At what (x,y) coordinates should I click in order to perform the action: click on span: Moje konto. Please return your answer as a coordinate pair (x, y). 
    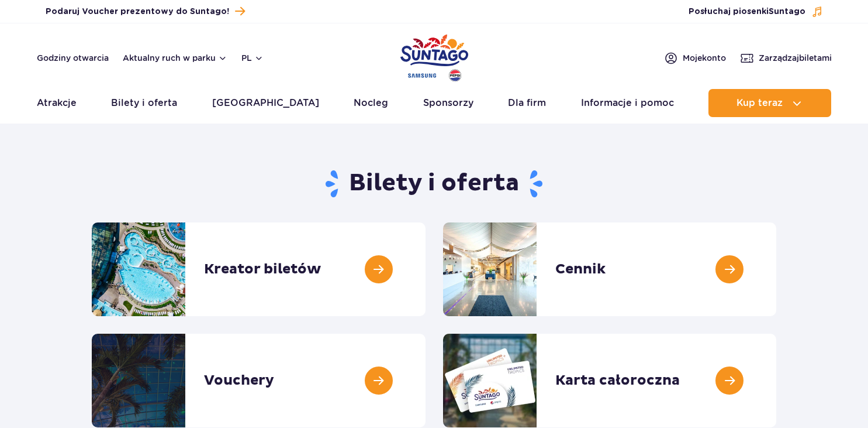
    Looking at the image, I should click on (705, 58).